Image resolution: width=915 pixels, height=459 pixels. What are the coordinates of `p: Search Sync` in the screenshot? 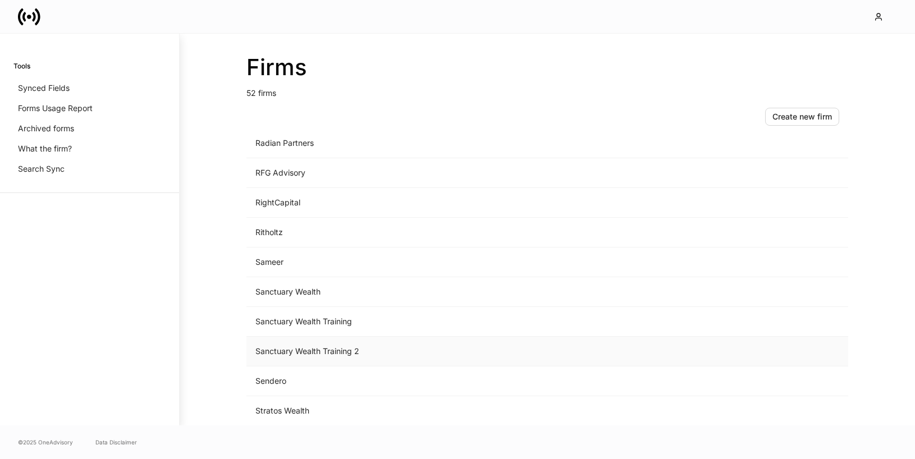 It's located at (41, 169).